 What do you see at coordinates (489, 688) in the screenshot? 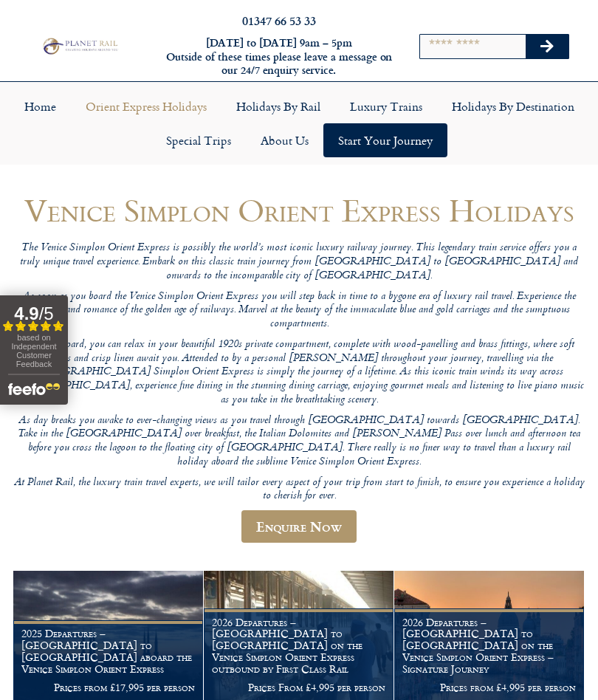
I see `p: Prices from £4,995 per person` at bounding box center [489, 688].